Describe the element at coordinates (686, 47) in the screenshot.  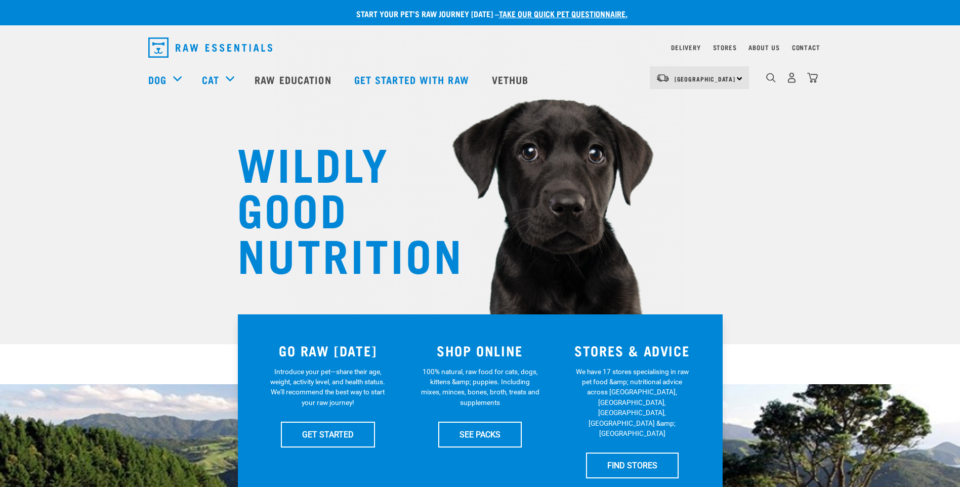
I see `a: Delivery` at that location.